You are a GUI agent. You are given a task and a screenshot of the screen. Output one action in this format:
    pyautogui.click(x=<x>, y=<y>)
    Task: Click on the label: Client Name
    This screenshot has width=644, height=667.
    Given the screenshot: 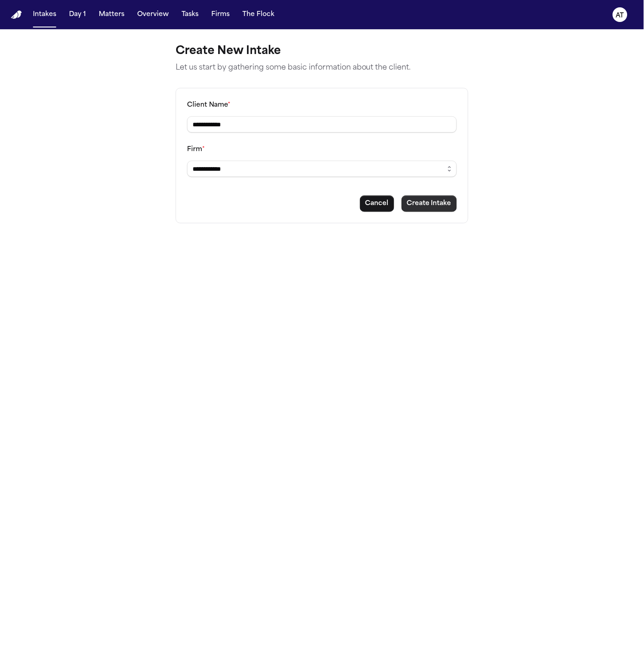 What is the action you would take?
    pyautogui.click(x=208, y=105)
    